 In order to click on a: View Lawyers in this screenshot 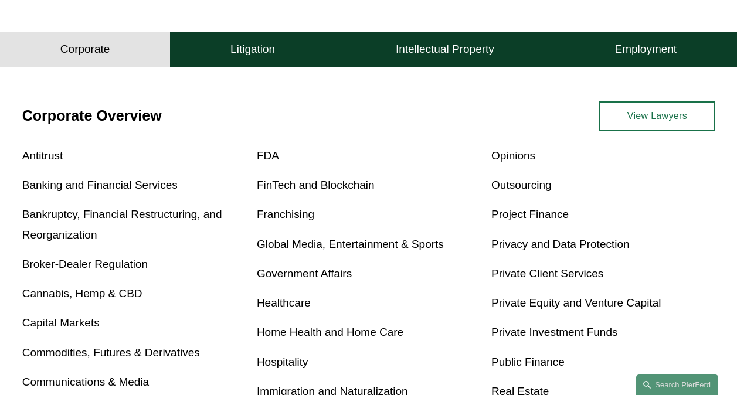, I will do `click(656, 116)`.